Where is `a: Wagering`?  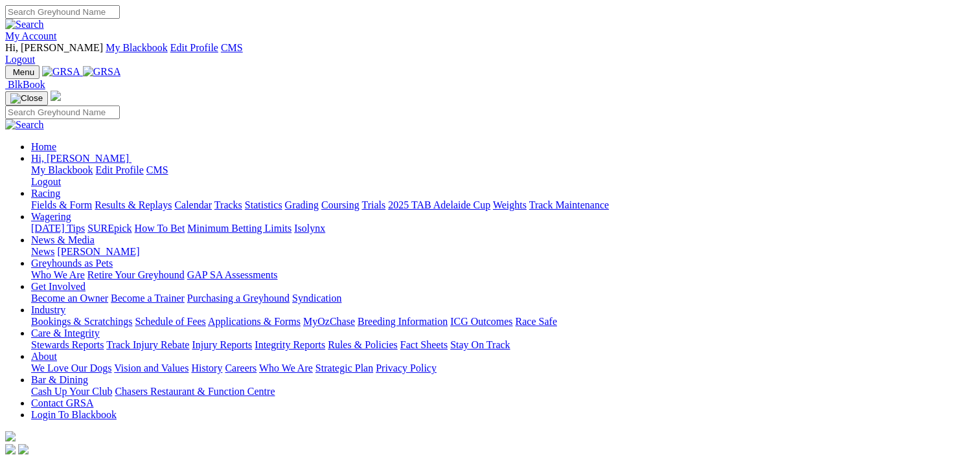 a: Wagering is located at coordinates (51, 216).